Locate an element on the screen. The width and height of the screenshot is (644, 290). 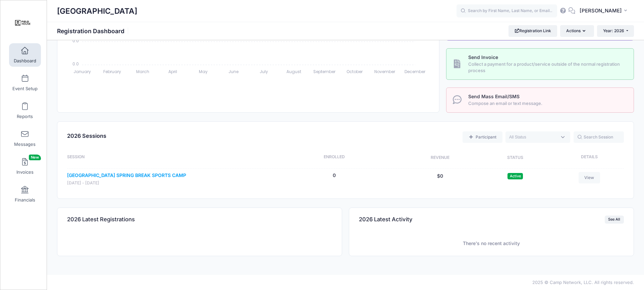
a: Financials is located at coordinates (25, 194).